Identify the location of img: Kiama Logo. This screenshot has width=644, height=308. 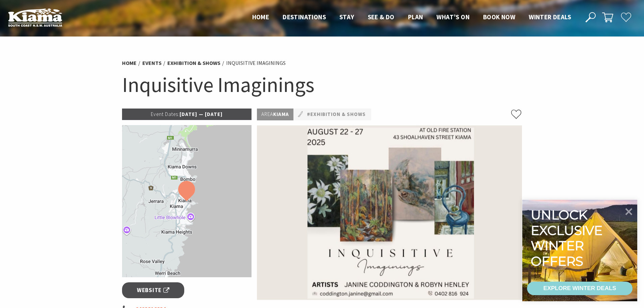
(35, 17).